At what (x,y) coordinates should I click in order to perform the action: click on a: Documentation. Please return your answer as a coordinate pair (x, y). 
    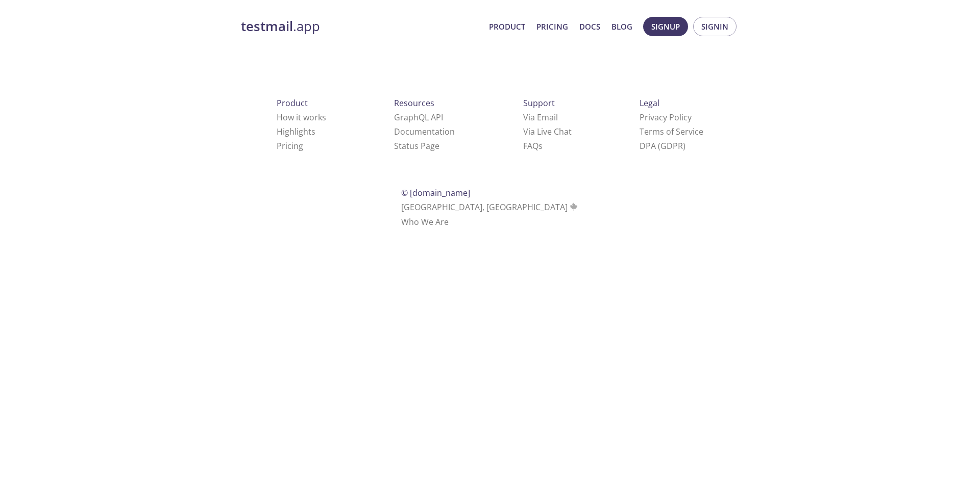
    Looking at the image, I should click on (424, 132).